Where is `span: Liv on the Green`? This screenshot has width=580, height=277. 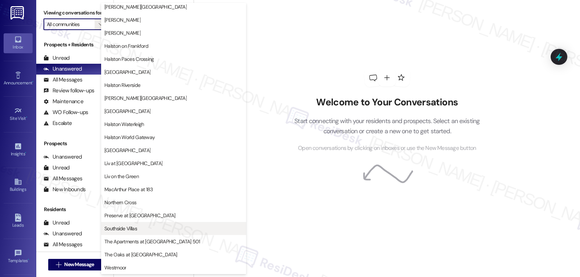
span: Liv on the Green is located at coordinates (121, 176).